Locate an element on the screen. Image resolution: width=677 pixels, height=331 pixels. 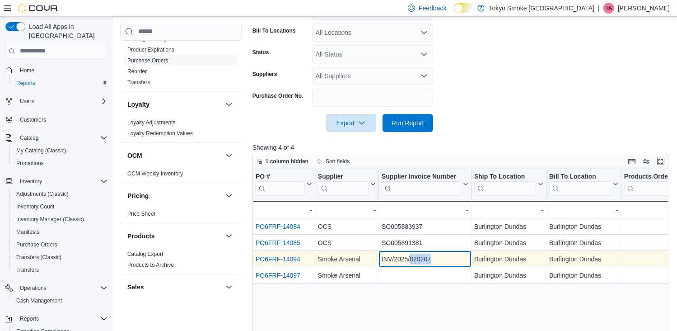
span: Price Sheet is located at coordinates (141, 214).